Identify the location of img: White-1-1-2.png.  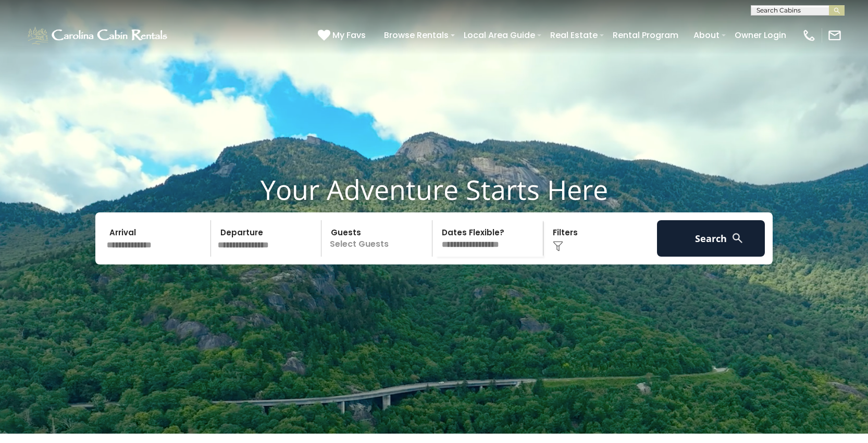
(98, 35).